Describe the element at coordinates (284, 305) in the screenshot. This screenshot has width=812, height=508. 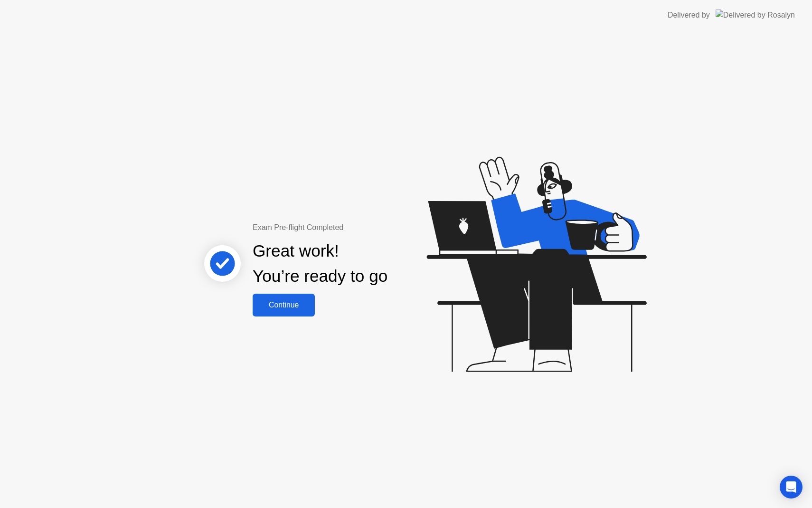
I see `button: Continue` at that location.